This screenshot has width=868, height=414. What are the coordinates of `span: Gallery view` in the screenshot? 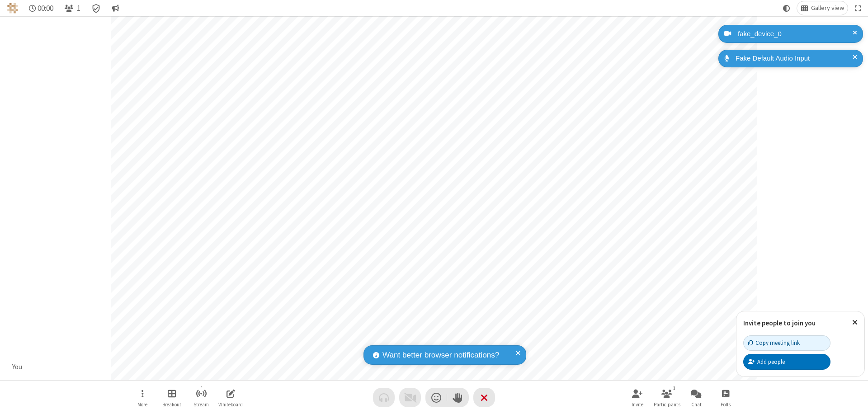 It's located at (827, 9).